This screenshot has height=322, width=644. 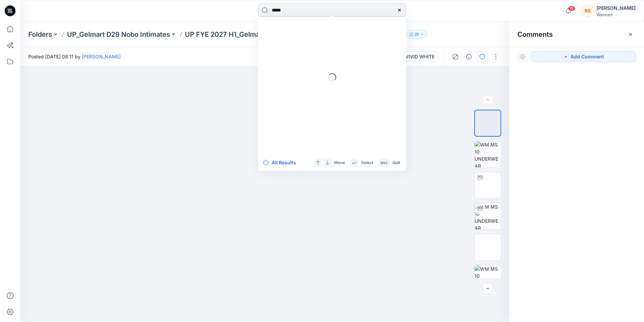 What do you see at coordinates (340, 162) in the screenshot?
I see `p: Move` at bounding box center [340, 162].